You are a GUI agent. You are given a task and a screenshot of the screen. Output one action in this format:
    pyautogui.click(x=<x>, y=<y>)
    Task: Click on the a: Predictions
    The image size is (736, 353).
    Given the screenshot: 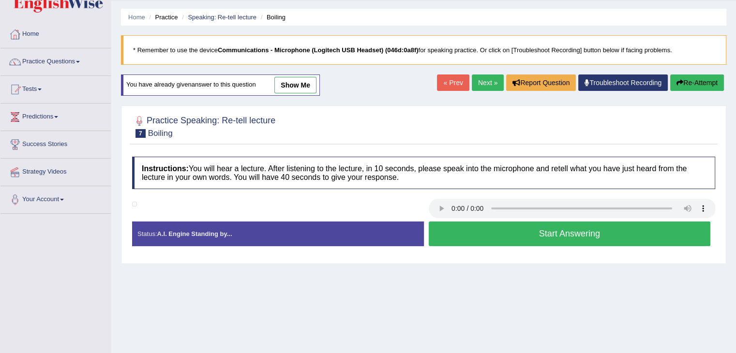 What is the action you would take?
    pyautogui.click(x=56, y=116)
    